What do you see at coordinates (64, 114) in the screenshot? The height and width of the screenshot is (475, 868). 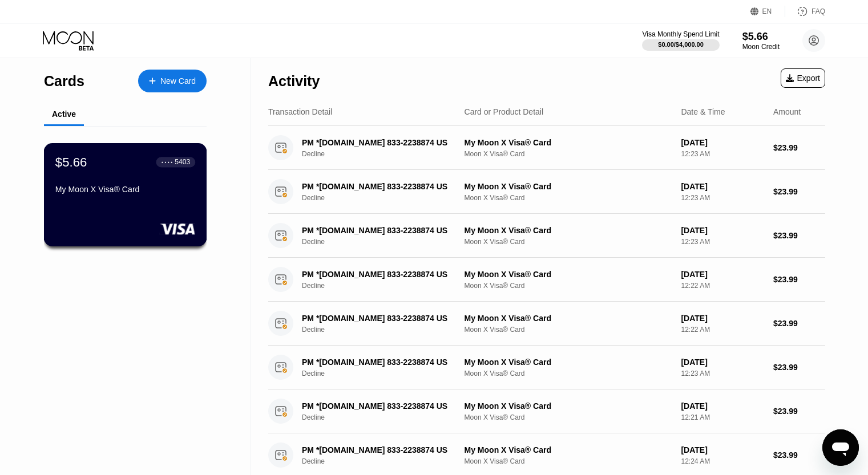 I see `div: Active` at bounding box center [64, 114].